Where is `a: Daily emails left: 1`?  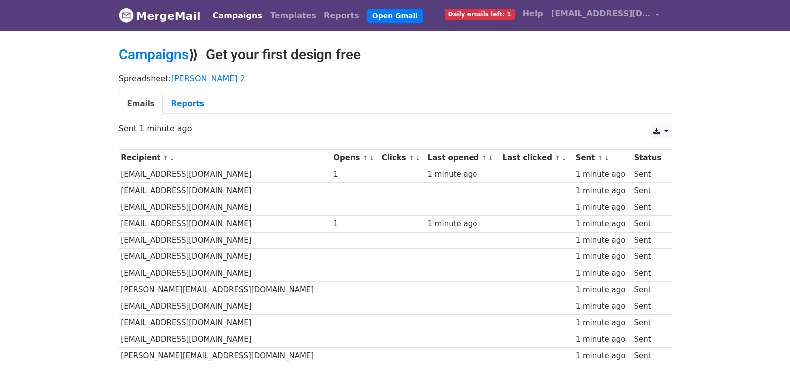 a: Daily emails left: 1 is located at coordinates (480, 14).